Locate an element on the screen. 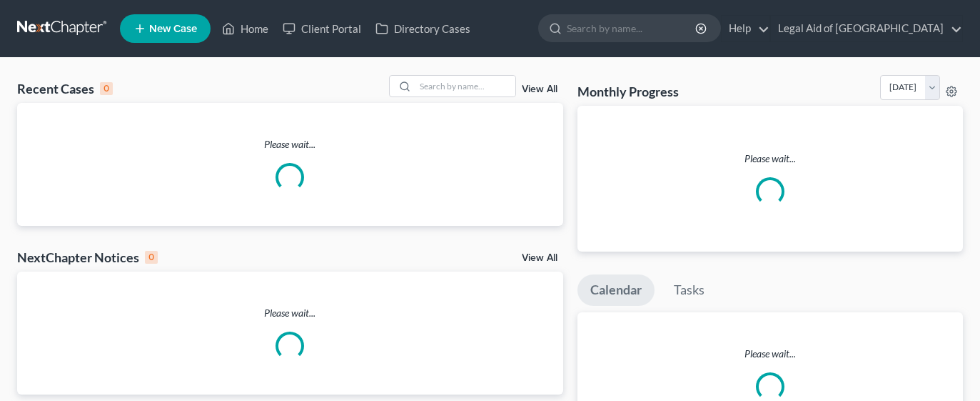 Image resolution: width=980 pixels, height=401 pixels. span: New Case is located at coordinates (173, 29).